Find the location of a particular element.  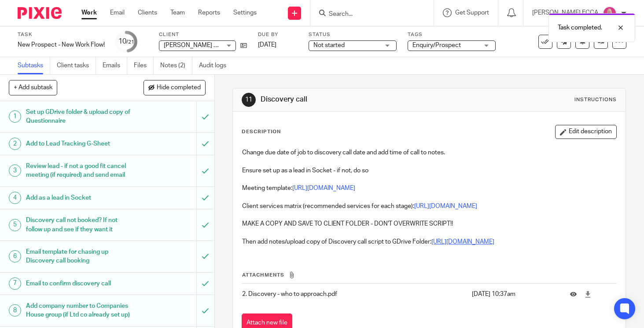

div: New Prospect - New Work Flow! is located at coordinates (61, 45).